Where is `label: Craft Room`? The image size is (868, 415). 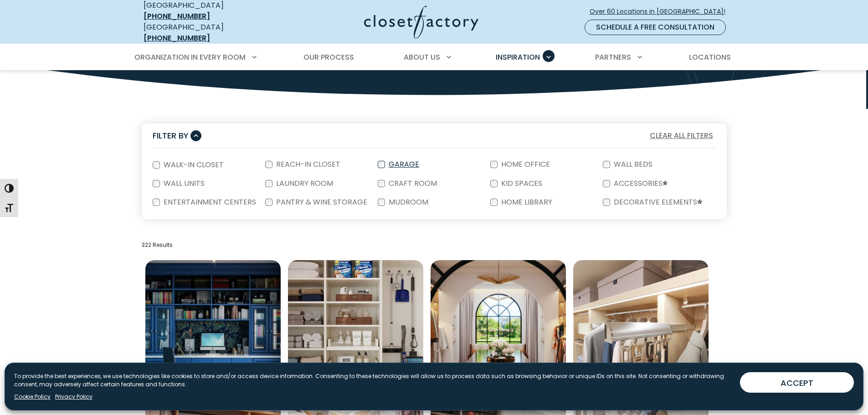 label: Craft Room is located at coordinates (412, 184).